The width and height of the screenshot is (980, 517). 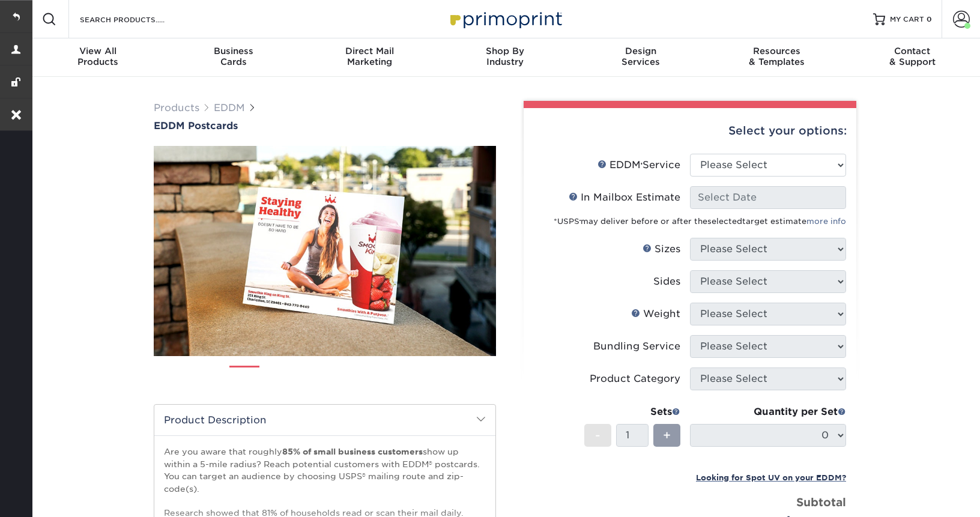 What do you see at coordinates (690, 131) in the screenshot?
I see `div: Select your options:` at bounding box center [690, 131].